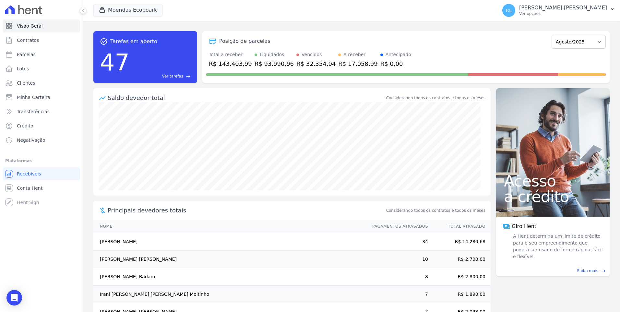 Image resolution: width=620 pixels, height=312 pixels. What do you see at coordinates (354, 54) in the screenshot?
I see `div: A receber` at bounding box center [354, 54].